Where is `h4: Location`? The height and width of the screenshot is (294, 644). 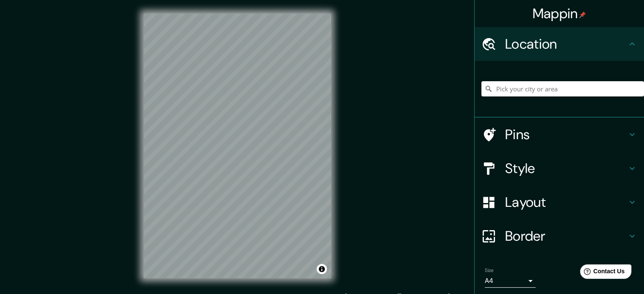 h4: Location is located at coordinates (566, 44).